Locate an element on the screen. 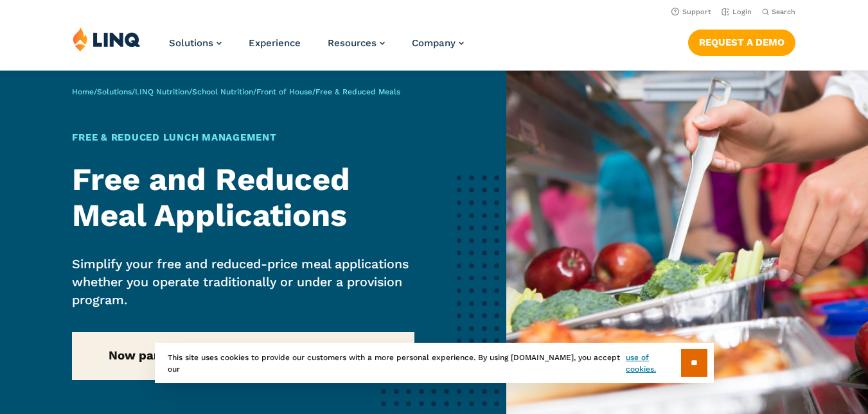 This screenshot has height=414, width=868. a: Home is located at coordinates (83, 92).